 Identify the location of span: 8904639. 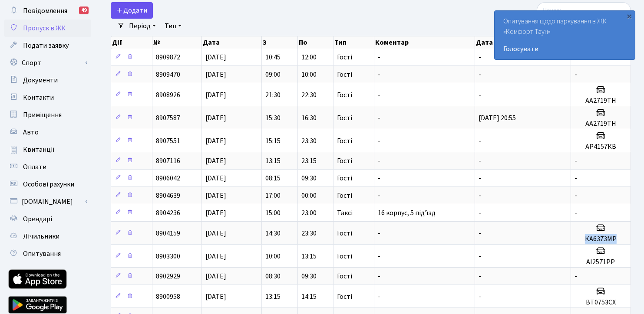
(168, 196).